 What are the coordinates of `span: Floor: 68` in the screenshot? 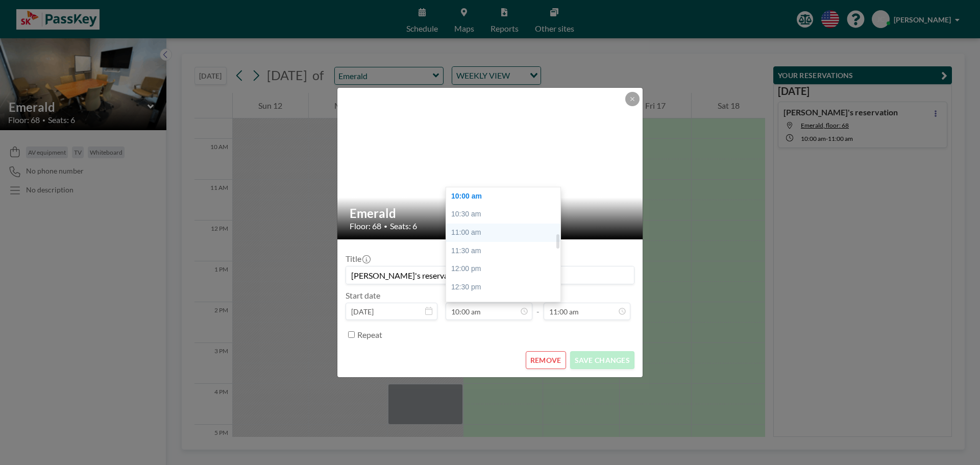 It's located at (365, 226).